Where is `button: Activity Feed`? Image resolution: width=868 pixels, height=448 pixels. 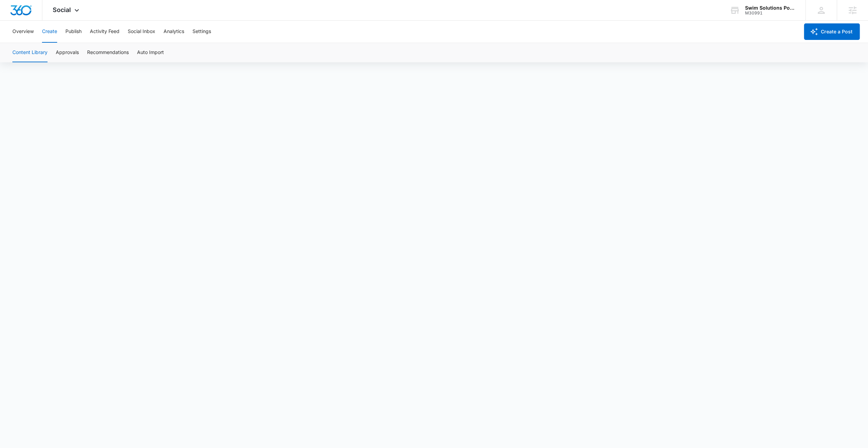
button: Activity Feed is located at coordinates (105, 32).